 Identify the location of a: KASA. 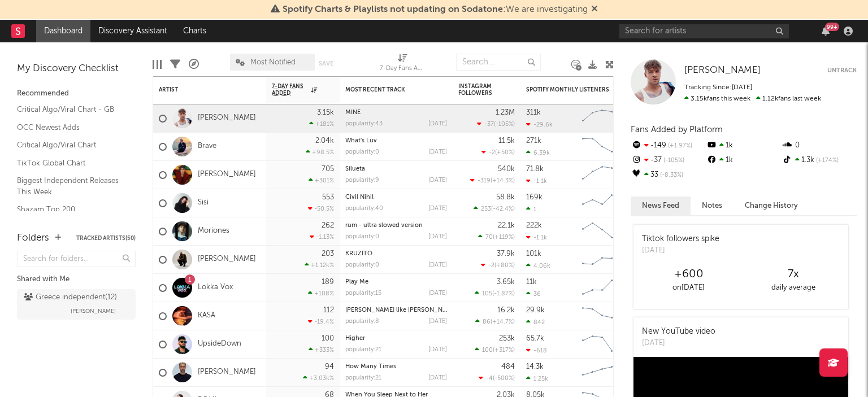
(206, 316).